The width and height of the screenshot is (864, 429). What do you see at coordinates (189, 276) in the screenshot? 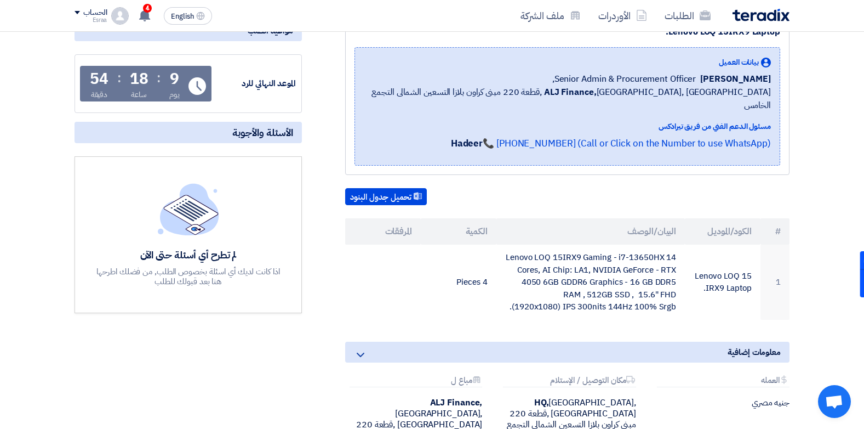
I see `div: اذا كانت لديك أي اسئلة بخصوص الطلب, من فضلك اطرحها هنا بعد قبولك للطلب` at bounding box center [189, 276].